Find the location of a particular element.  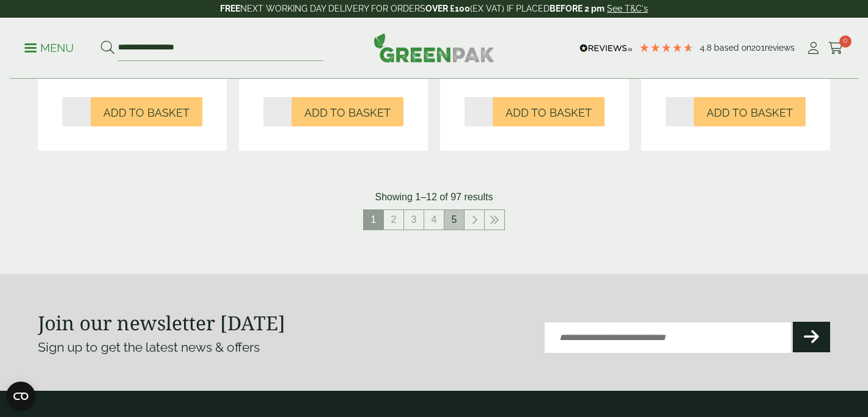

p: Sign up to get the latest news & offers is located at coordinates (216, 347).